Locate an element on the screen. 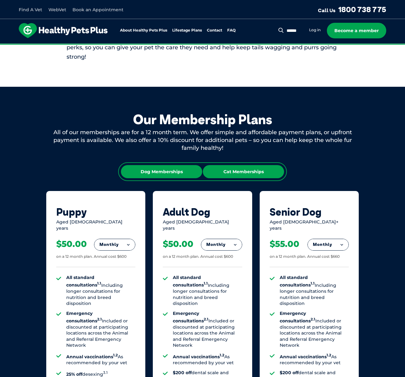  a: Log in is located at coordinates (314, 30).